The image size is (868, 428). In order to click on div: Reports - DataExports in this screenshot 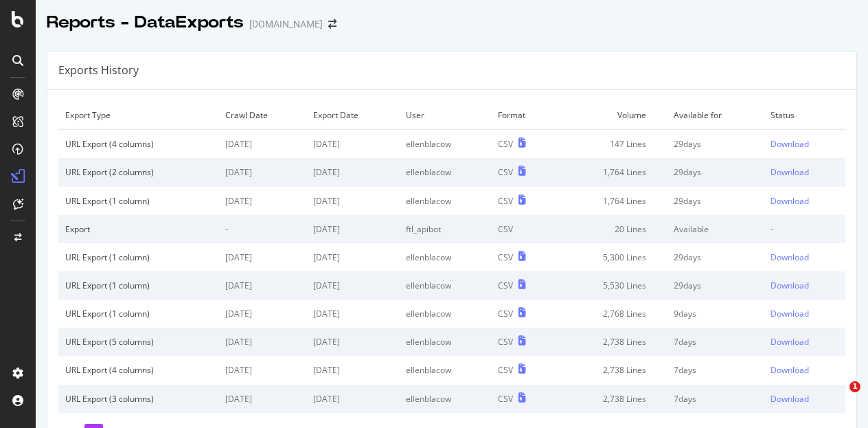, I will do `click(145, 23)`.